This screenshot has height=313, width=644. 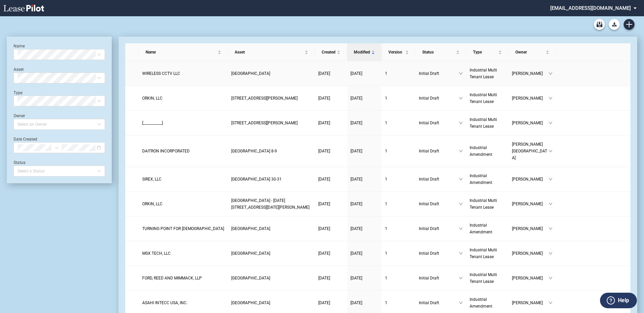 What do you see at coordinates (438, 52) in the screenshot?
I see `span: Status` at bounding box center [438, 52].